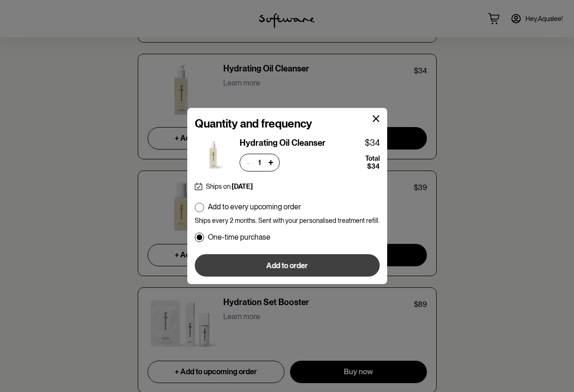  What do you see at coordinates (214, 154) in the screenshot?
I see `img: Hydrating Oil Cleanser product` at bounding box center [214, 154].